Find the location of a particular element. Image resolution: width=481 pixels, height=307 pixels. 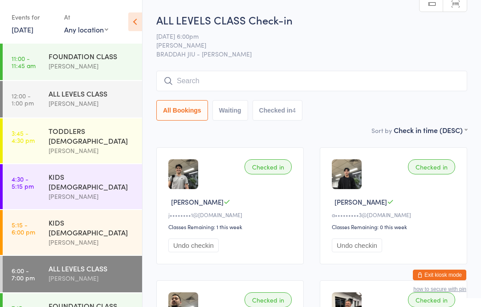

div: 4 is located at coordinates (294, 110).